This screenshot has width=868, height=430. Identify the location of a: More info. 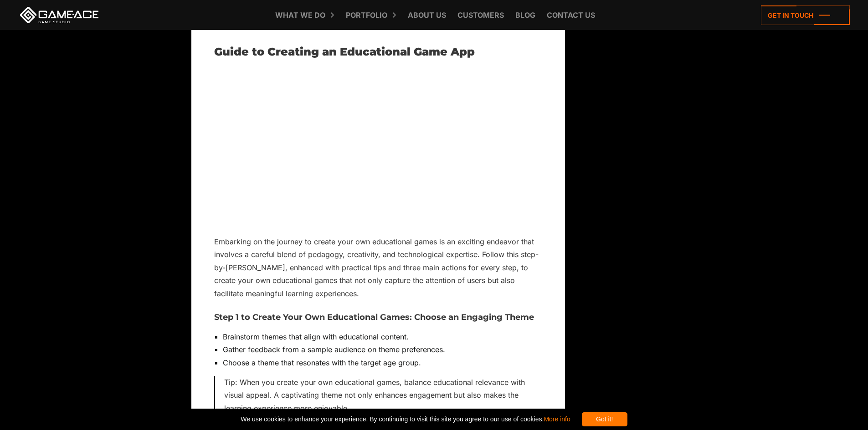
(557, 419).